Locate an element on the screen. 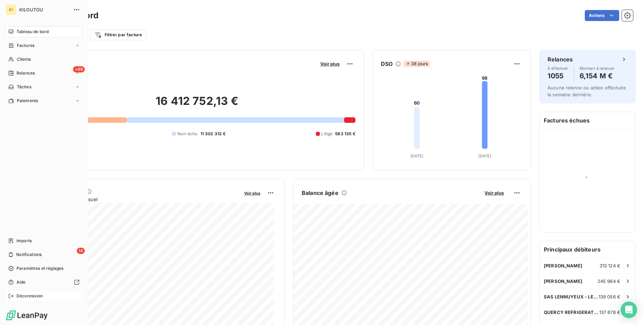  h6: DSO is located at coordinates (387, 64).